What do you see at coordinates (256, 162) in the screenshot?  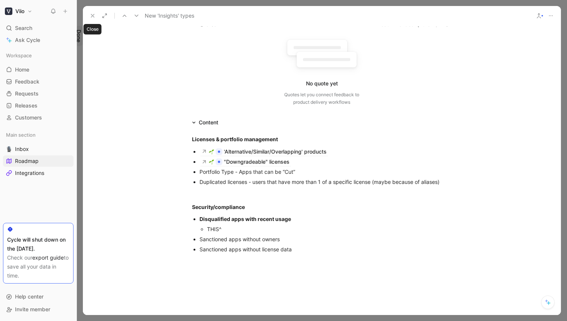 I see `div: "Downgradeable" licenses` at bounding box center [256, 162].